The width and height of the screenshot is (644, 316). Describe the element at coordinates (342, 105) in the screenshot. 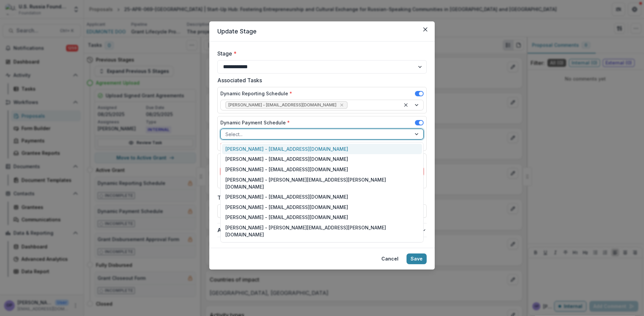

I see `div: Remove Gennady Podolny - gpodolny@usrf.us` at that location.